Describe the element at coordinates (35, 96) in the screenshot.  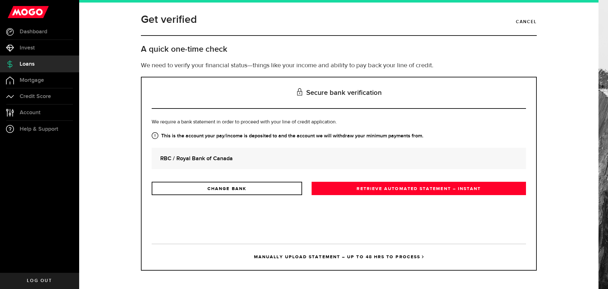
I see `span: Credit Score` at that location.